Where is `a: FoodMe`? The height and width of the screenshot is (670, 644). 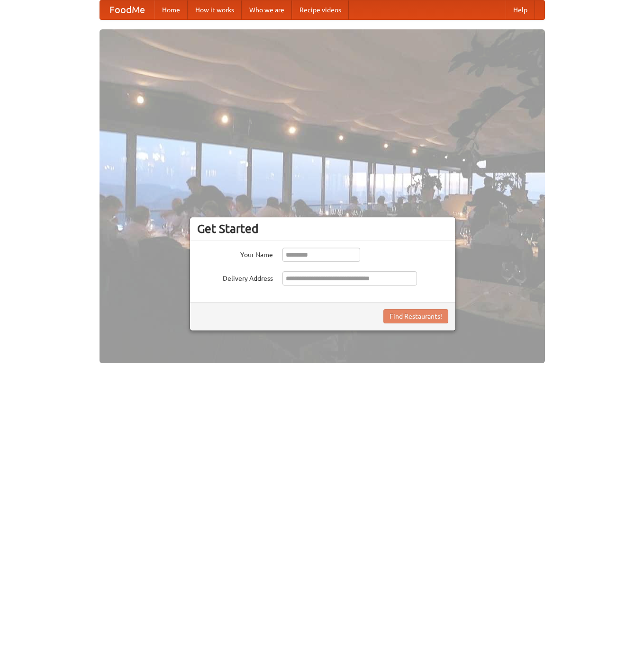
a: FoodMe is located at coordinates (127, 10).